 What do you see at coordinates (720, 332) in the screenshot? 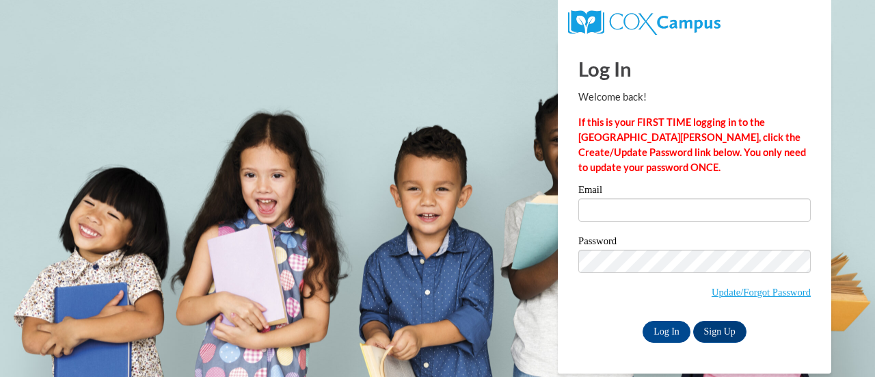
I see `a: Sign Up` at bounding box center [720, 332].